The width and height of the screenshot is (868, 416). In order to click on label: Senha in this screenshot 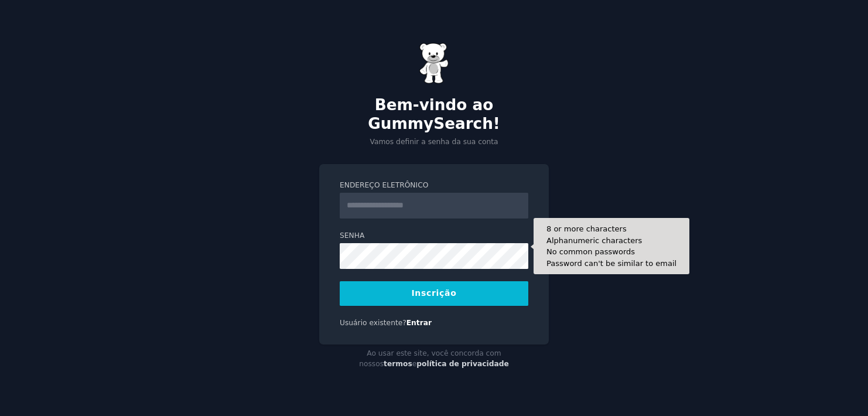, I will do `click(434, 236)`.